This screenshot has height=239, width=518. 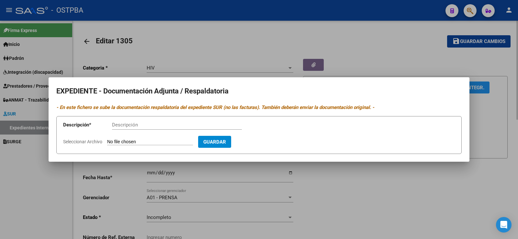 What do you see at coordinates (504, 225) in the screenshot?
I see `div: Open Intercom Messenger` at bounding box center [504, 225].